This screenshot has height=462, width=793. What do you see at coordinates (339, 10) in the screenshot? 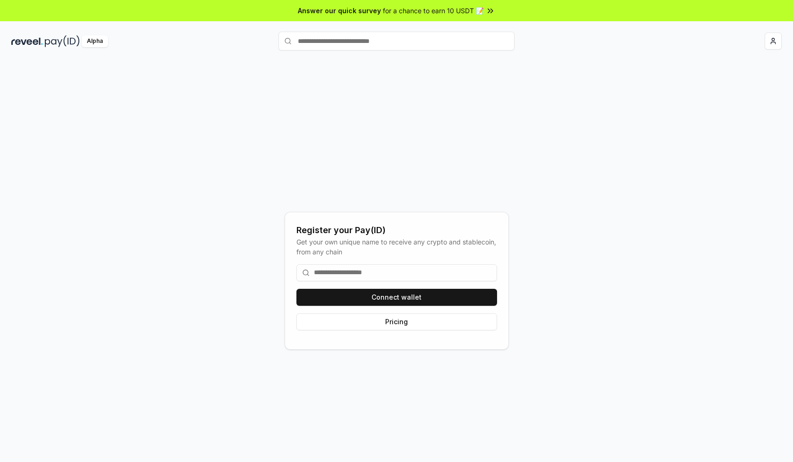
I see `span: Answer our quick survey` at bounding box center [339, 10].